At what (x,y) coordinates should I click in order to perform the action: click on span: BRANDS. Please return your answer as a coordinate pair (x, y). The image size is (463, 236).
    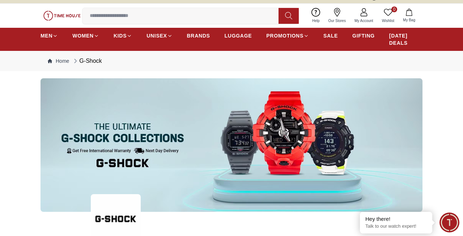
    Looking at the image, I should click on (198, 36).